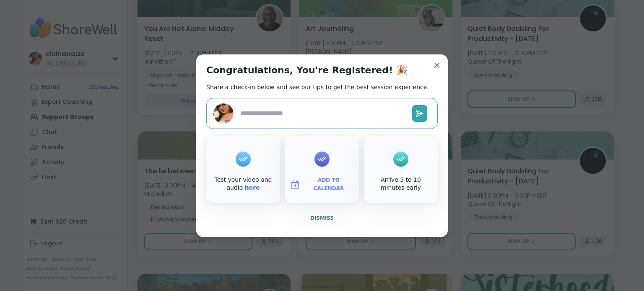 The width and height of the screenshot is (644, 291). What do you see at coordinates (295, 185) in the screenshot?
I see `img: ShareWell Logomark` at bounding box center [295, 185].